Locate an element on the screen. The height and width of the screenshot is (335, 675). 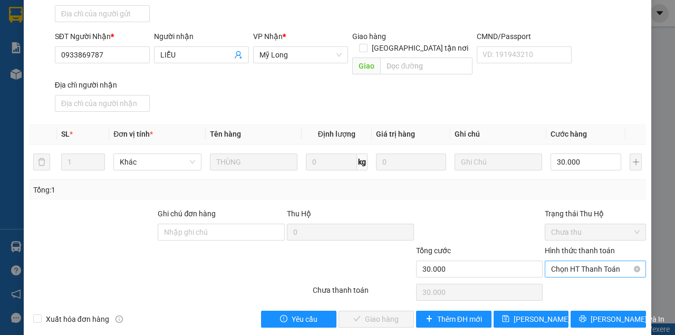
div: Tổng: 1 is located at coordinates (147, 190).